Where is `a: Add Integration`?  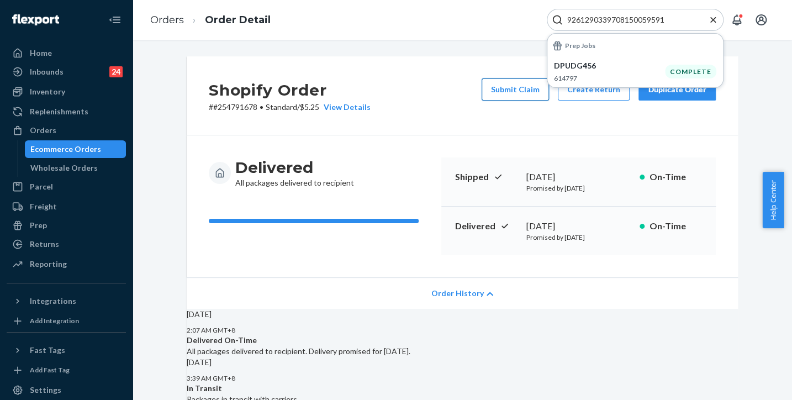
a: Add Integration is located at coordinates (66, 321).